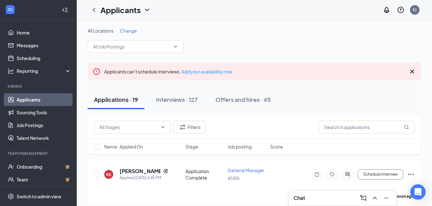 This screenshot has height=206, width=432. Describe the element at coordinates (234, 178) in the screenshot. I see `span: #1805` at that location.